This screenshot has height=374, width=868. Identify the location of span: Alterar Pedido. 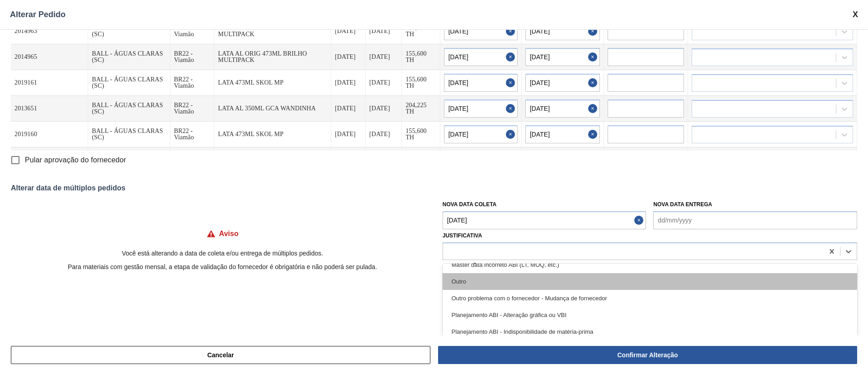
(38, 14).